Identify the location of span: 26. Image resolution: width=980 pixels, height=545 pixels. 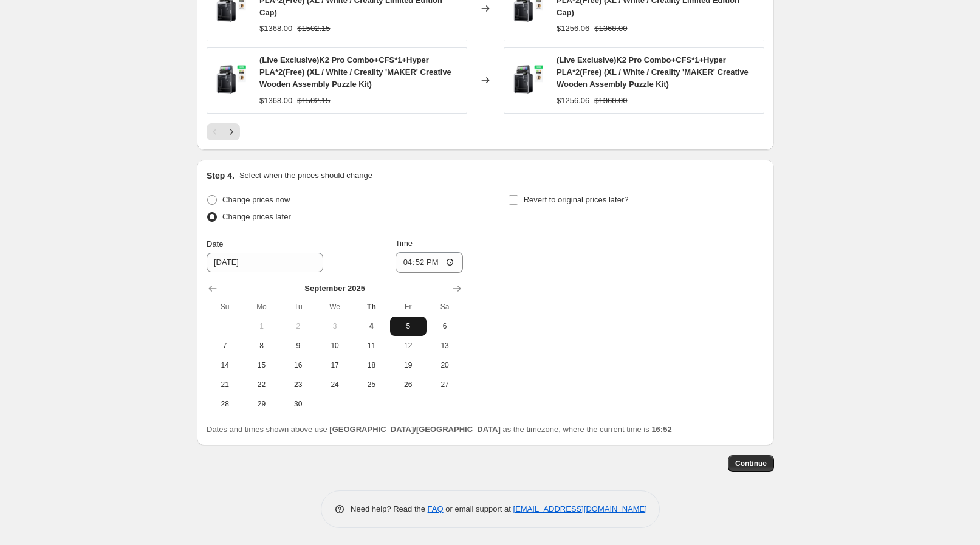
(408, 385).